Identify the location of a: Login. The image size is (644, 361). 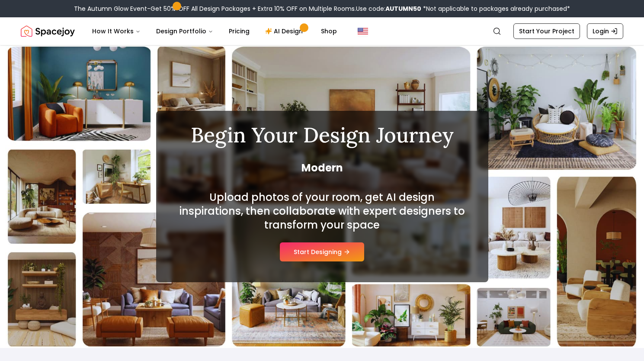
(605, 31).